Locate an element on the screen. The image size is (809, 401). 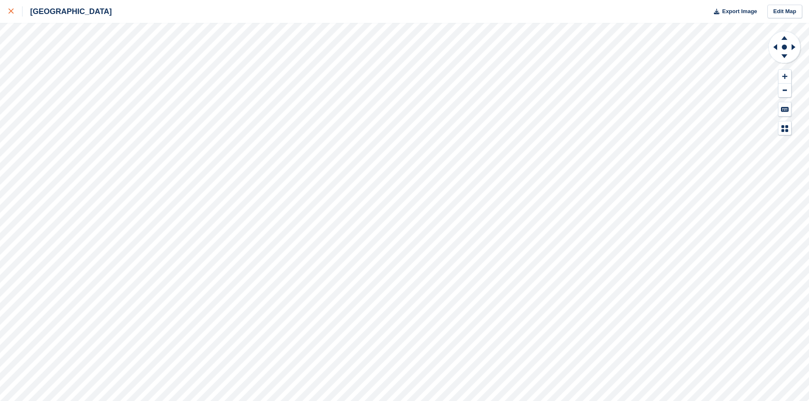
button: Zoom Out is located at coordinates (785, 90).